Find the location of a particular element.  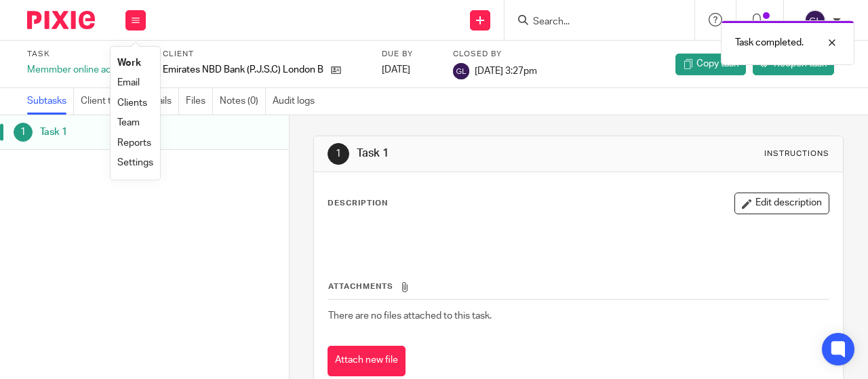

label: Due by is located at coordinates (409, 55).